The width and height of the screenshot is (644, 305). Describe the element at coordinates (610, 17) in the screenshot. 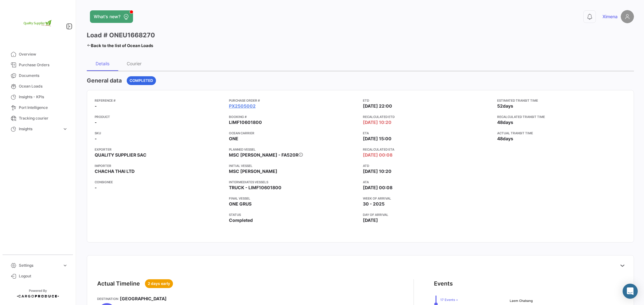

I see `span: Ximena` at that location.